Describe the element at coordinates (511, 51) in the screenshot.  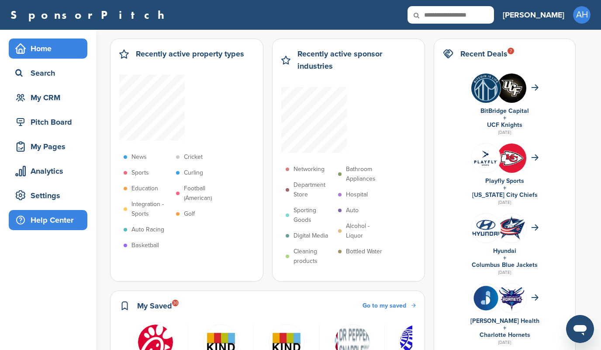
I see `div: 7` at that location.